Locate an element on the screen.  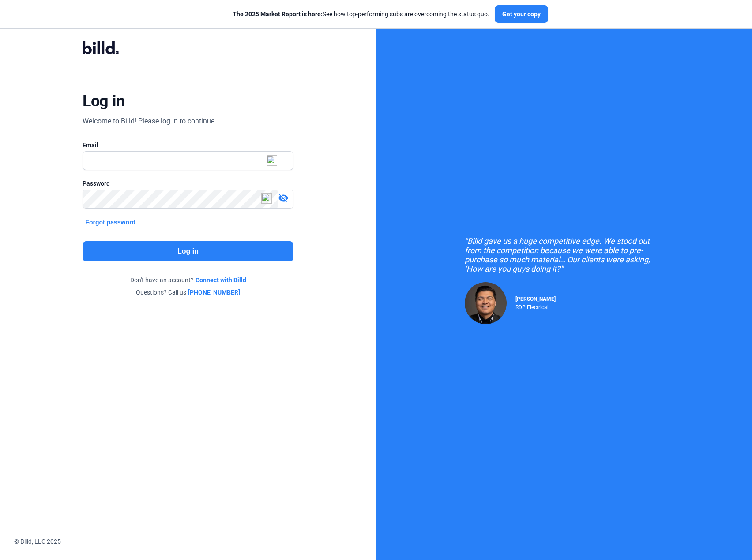
button: Log in is located at coordinates (187, 251).